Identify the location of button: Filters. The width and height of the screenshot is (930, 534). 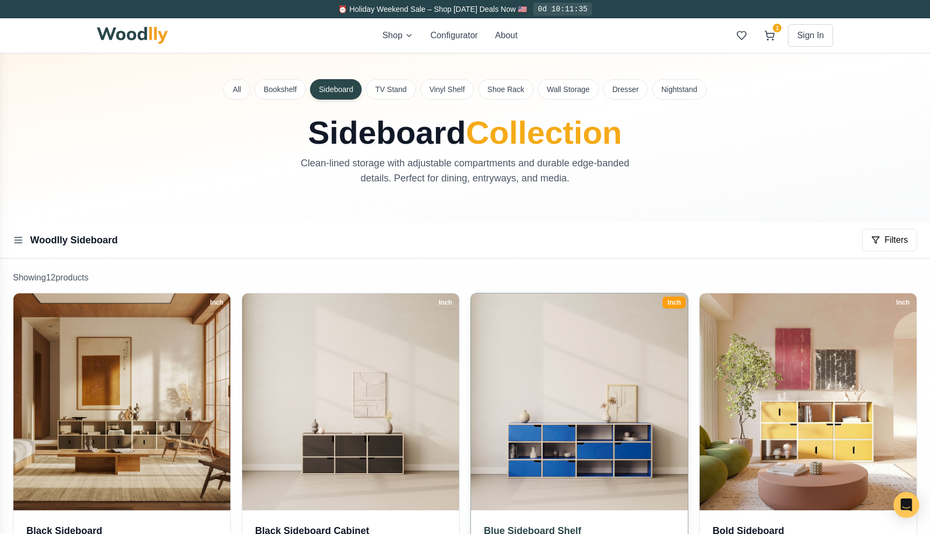
(890, 240).